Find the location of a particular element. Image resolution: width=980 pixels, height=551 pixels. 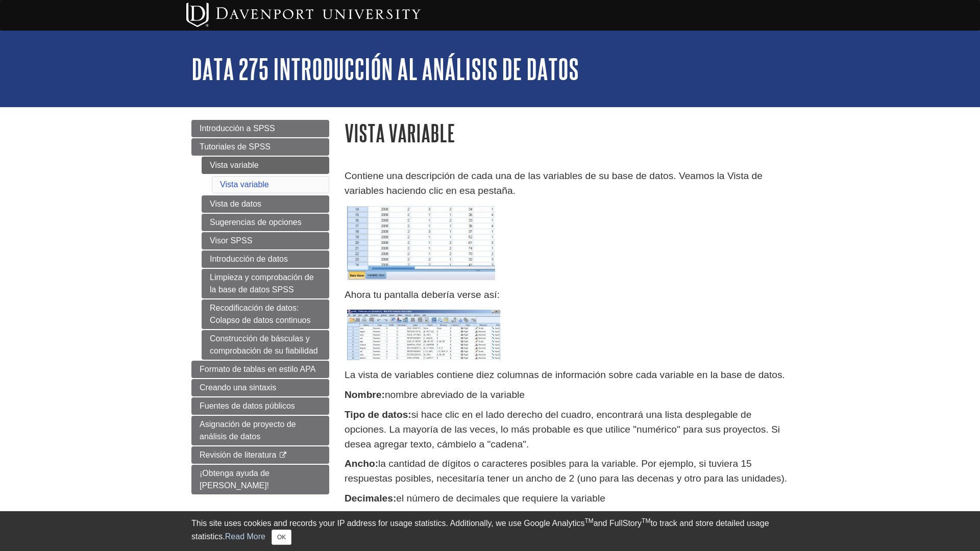

div: This site uses cookies and records your IP address for usage statistics. Additionally, we use Goo... is located at coordinates (490, 531).